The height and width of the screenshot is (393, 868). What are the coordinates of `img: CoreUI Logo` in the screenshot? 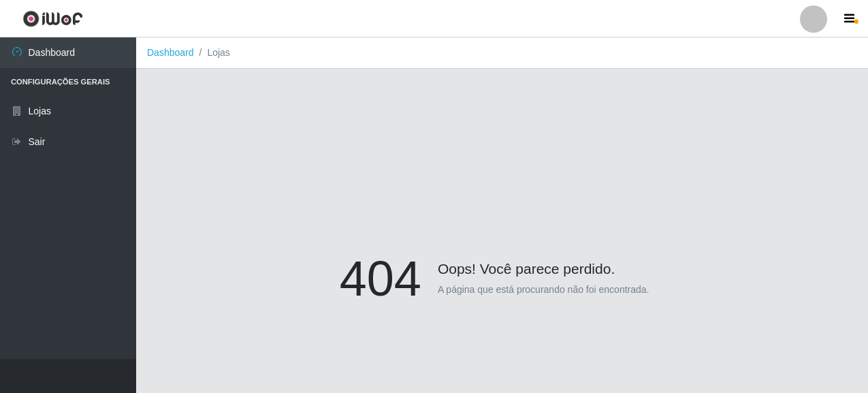 It's located at (52, 18).